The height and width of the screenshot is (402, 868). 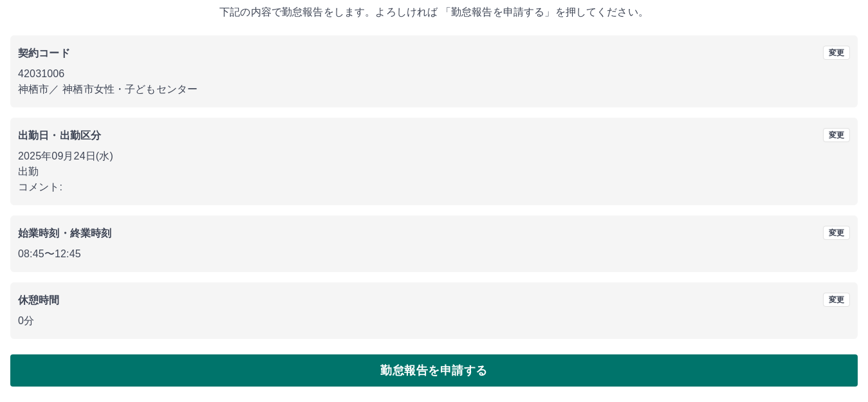 What do you see at coordinates (434, 12) in the screenshot?
I see `p: 下記の内容で勤怠報告をします。よろしければ 「勤怠報告を申請する」を押してください。` at bounding box center [434, 12].